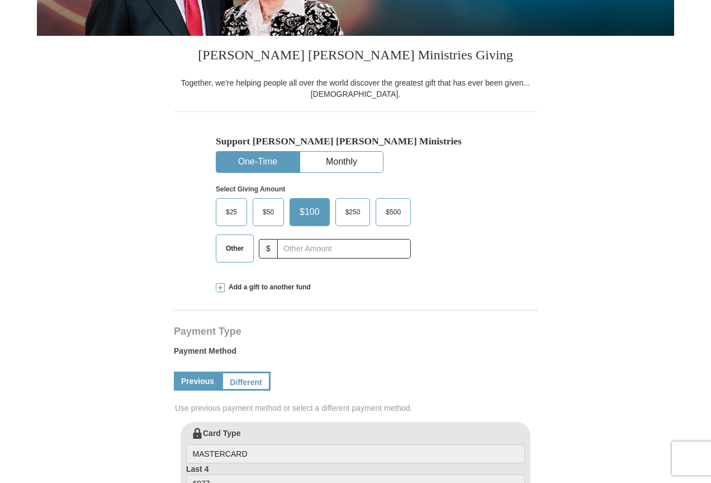  I want to click on span: Use previous payment method or select a different payment method., so click(357, 408).